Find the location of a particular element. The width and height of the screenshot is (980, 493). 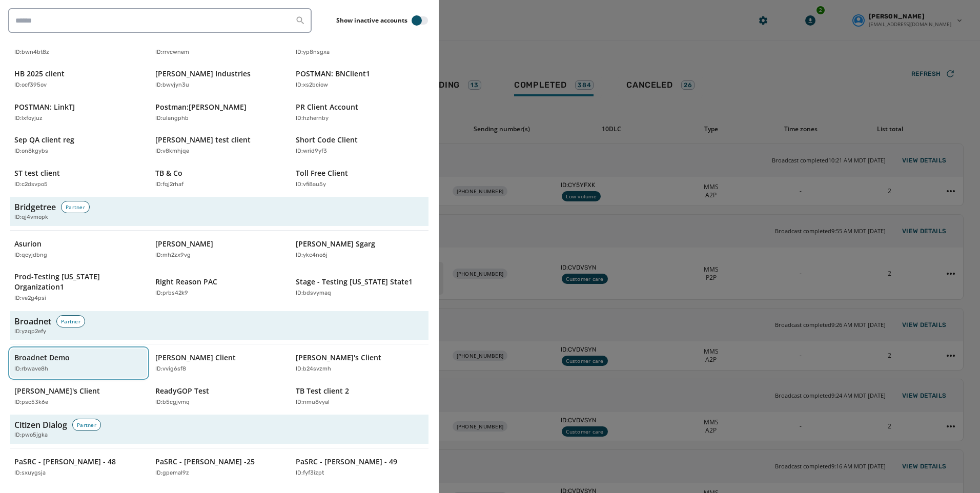

p: ID: bdsvymaq is located at coordinates (313, 293).